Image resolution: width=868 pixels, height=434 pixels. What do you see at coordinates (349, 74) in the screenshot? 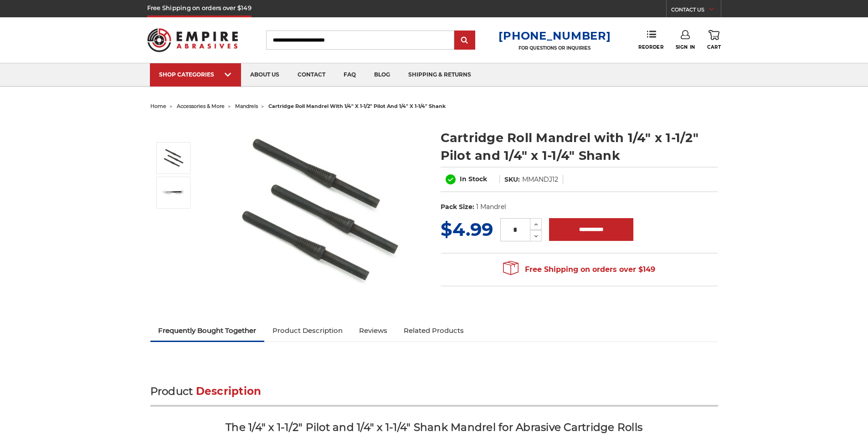
I see `a: faq` at bounding box center [349, 74].